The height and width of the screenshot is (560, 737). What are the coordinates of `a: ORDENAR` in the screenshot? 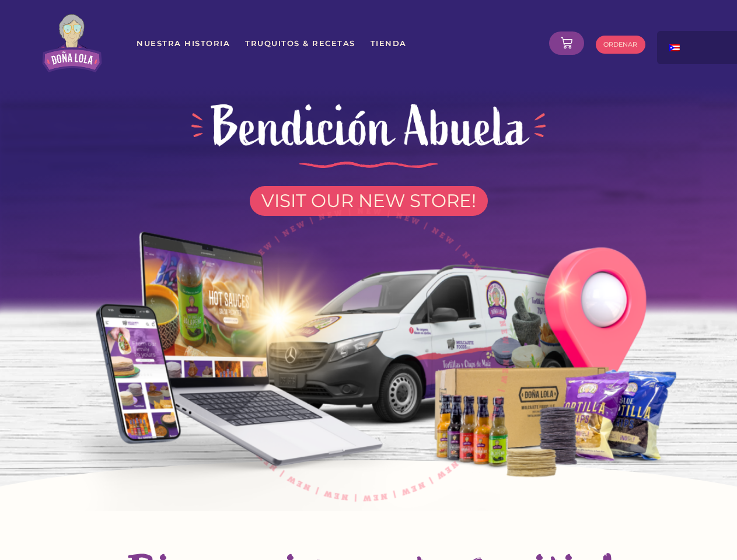 It's located at (620, 44).